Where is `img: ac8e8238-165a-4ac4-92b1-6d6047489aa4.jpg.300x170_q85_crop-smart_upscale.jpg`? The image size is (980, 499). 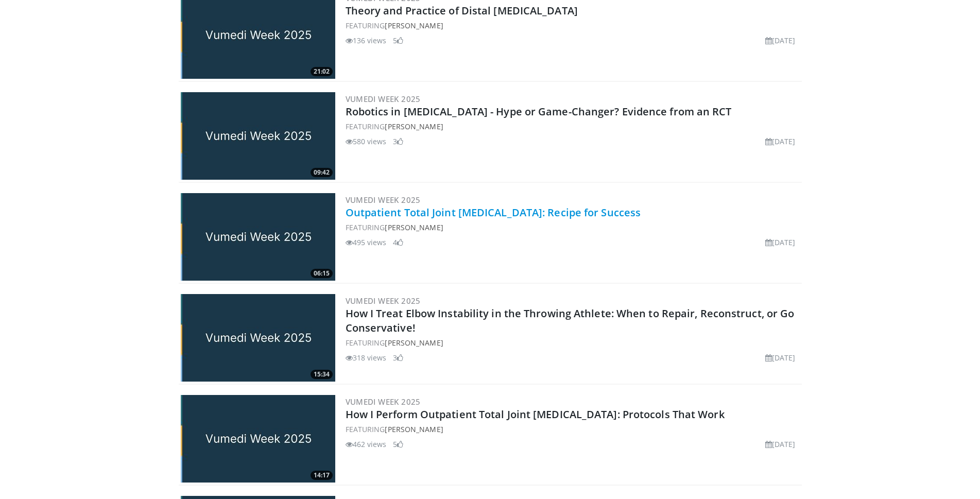 img: ac8e8238-165a-4ac4-92b1-6d6047489aa4.jpg.300x170_q85_crop-smart_upscale.jpg is located at coordinates (258, 136).